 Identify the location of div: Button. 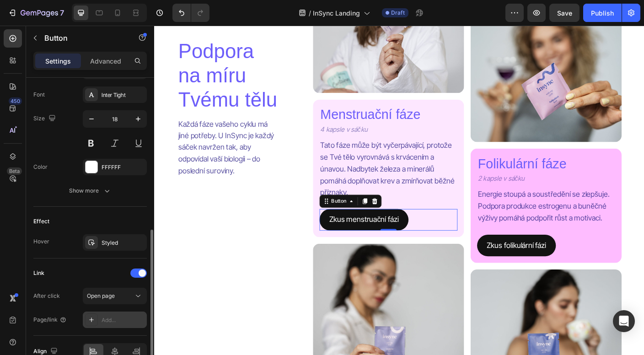
(207, 197).